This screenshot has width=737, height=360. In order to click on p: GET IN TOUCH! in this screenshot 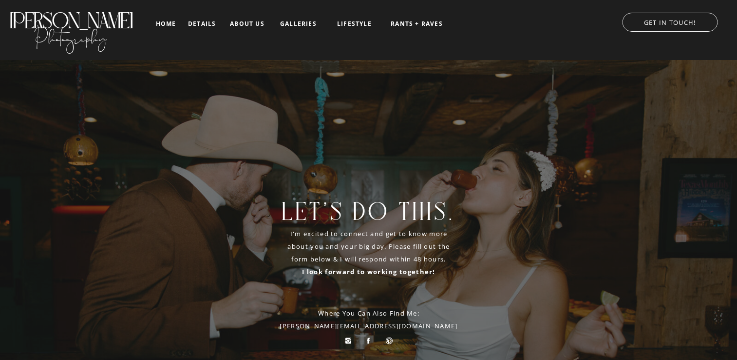, I will do `click(670, 21)`.